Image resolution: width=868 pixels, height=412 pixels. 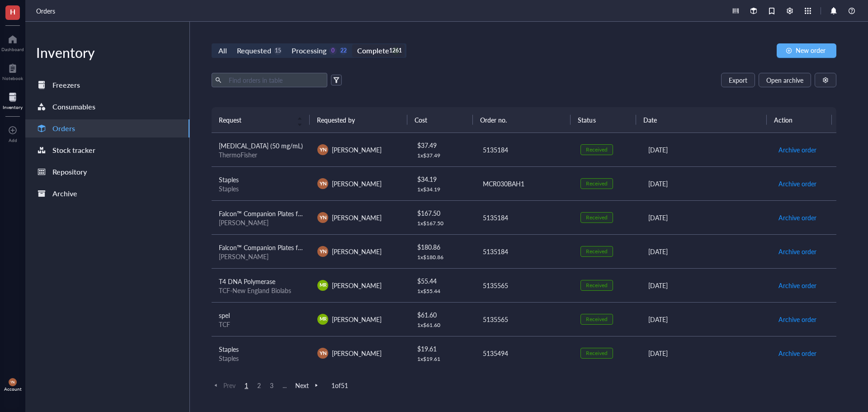 What do you see at coordinates (442, 223) in the screenshot?
I see `div: 1 x $ 167.50` at bounding box center [442, 223].